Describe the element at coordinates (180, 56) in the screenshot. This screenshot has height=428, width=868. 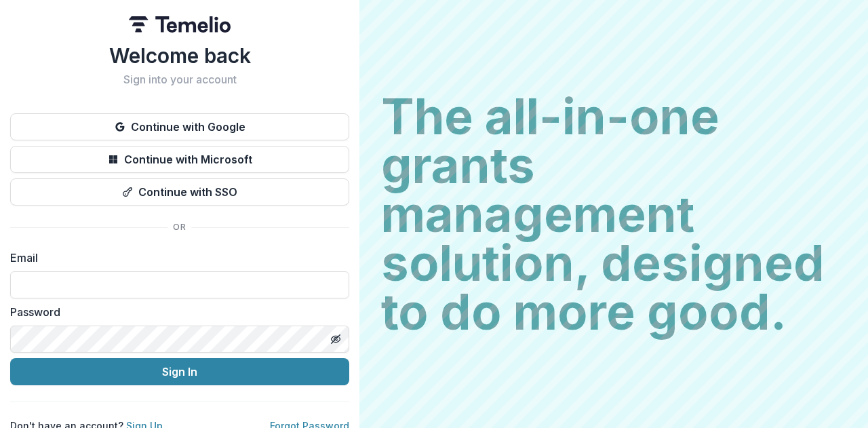
I see `h1: Welcome back` at that location.